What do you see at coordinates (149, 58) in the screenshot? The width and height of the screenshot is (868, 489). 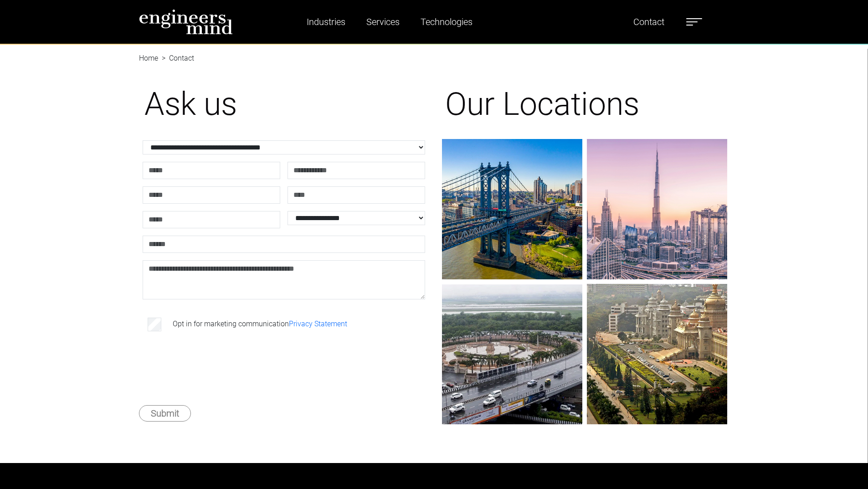 I see `a: Home` at bounding box center [149, 58].